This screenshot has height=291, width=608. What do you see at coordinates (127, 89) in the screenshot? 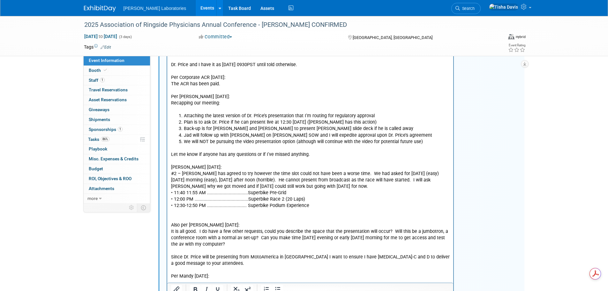
I see `b: 2025 ASSOCIATION OF RINGSIDE PHYSICIANS CONFERENCE` at bounding box center [127, 89].